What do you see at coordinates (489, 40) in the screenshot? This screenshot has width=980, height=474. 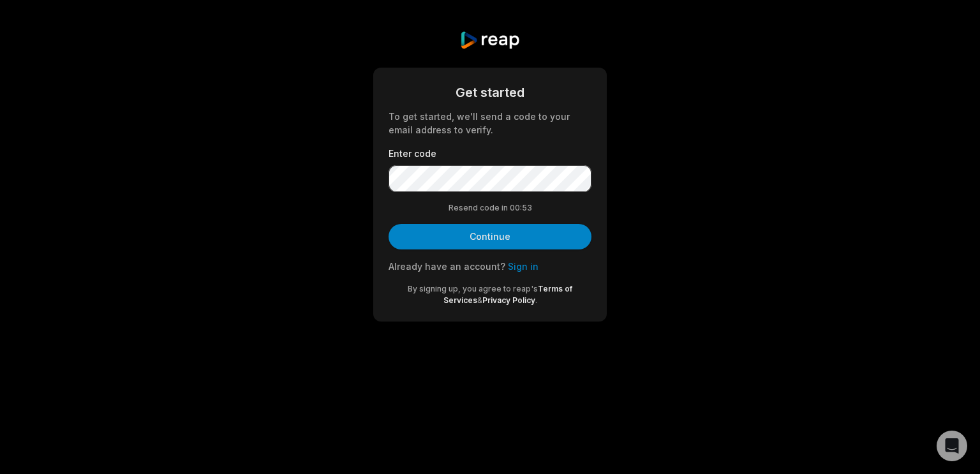 I see `img: reap` at bounding box center [489, 40].